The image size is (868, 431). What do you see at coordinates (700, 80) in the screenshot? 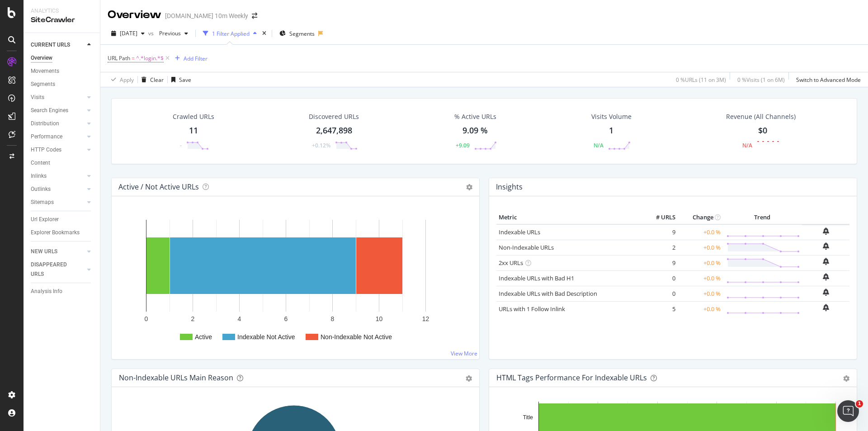
I see `div: 0 % URLs ( 11 on 3M )` at bounding box center [700, 80].